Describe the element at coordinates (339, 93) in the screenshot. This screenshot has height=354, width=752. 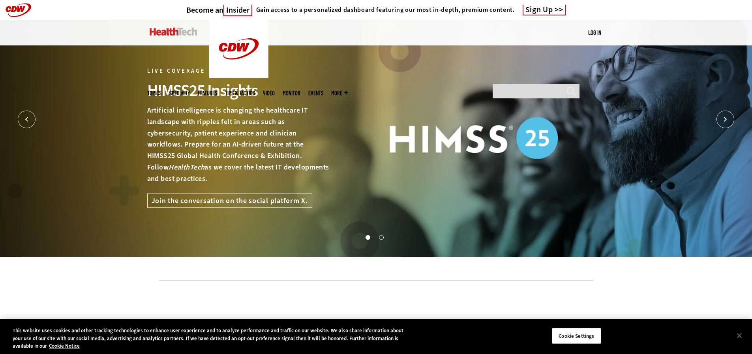
I see `span: More` at that location.